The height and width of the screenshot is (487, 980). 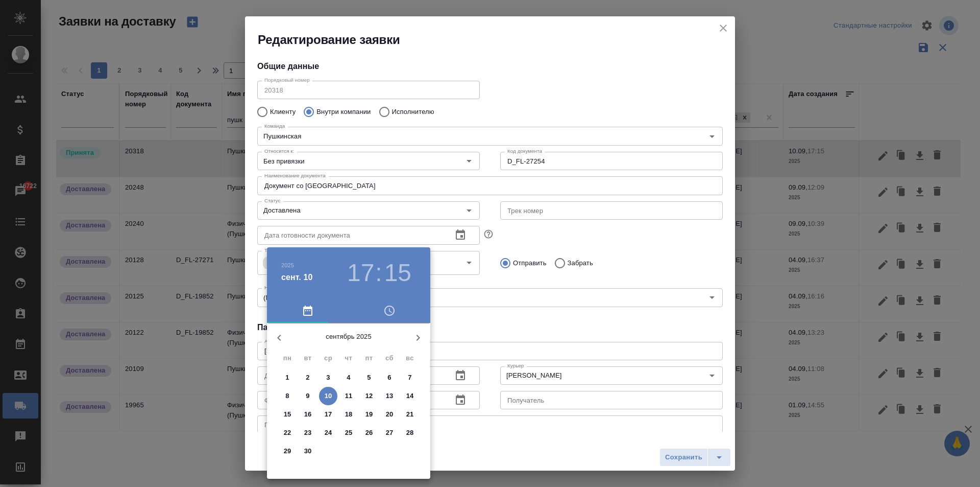 What do you see at coordinates (390, 396) in the screenshot?
I see `p: 13` at bounding box center [390, 396].